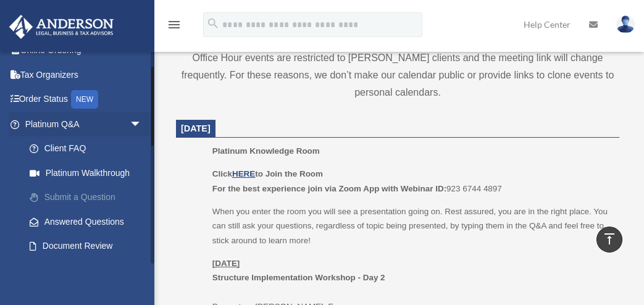 This screenshot has width=644, height=305. I want to click on a: Submit a Question, so click(89, 197).